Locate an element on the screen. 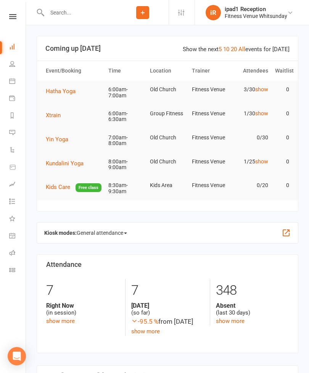 Image resolution: width=309 pixels, height=373 pixels. td: 6:00am-6:30am is located at coordinates (126, 117).